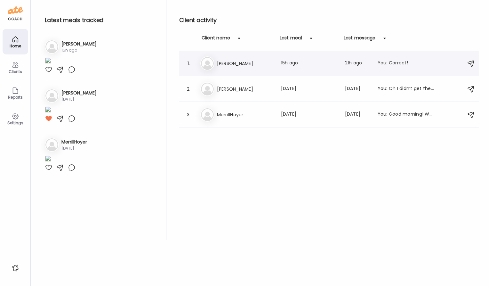 This screenshot has width=489, height=286. I want to click on div: You: Correct!, so click(406, 63).